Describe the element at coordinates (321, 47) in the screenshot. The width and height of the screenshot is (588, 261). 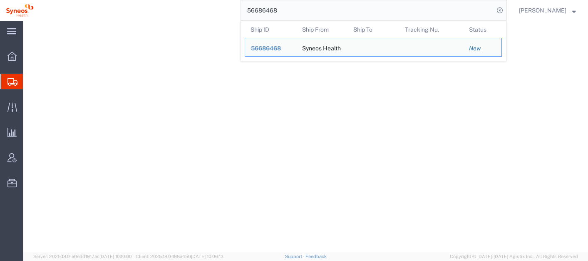
I see `div: Syneos Health` at that location.